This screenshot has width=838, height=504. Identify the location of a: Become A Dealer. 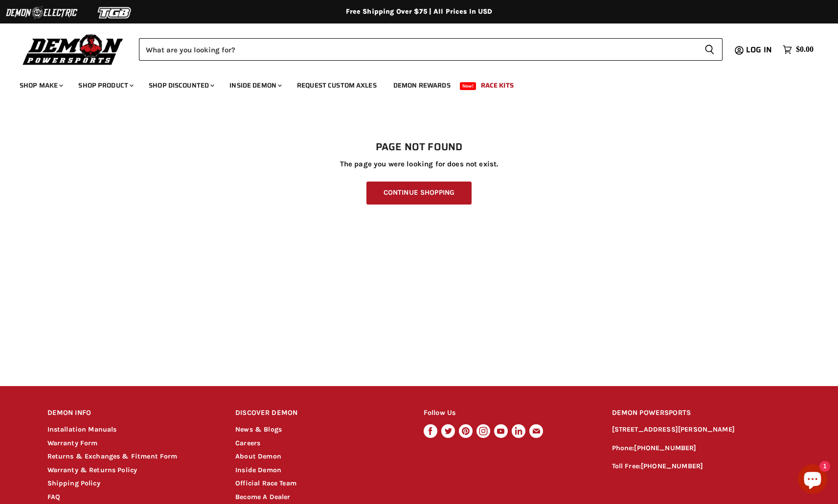
(263, 497).